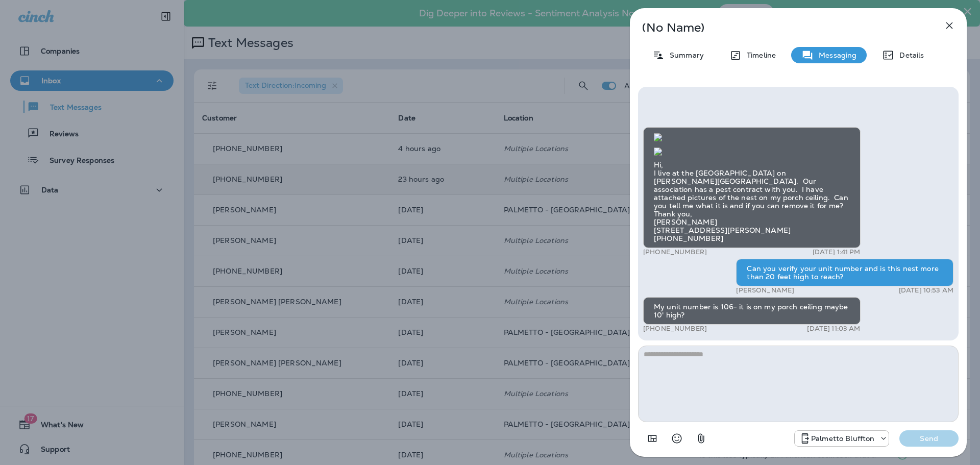 The height and width of the screenshot is (465, 980). I want to click on button: Add in a premade template, so click(652, 438).